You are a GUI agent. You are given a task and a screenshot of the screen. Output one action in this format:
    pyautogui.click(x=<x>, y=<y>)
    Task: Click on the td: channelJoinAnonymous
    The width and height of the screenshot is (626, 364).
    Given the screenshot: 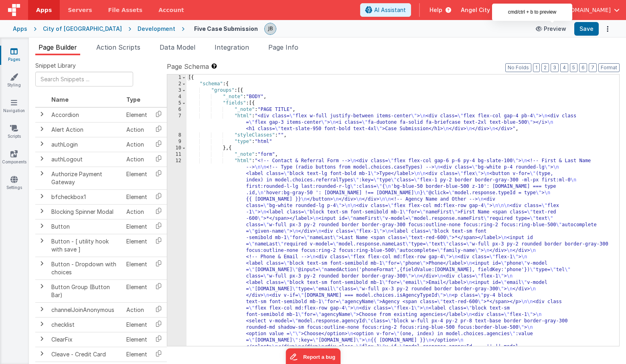 What is the action you would take?
    pyautogui.click(x=85, y=309)
    